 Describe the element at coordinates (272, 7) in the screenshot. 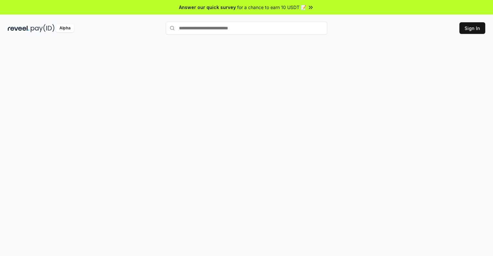

I see `span: for a chance to earn 10 USDT 📝` at that location.